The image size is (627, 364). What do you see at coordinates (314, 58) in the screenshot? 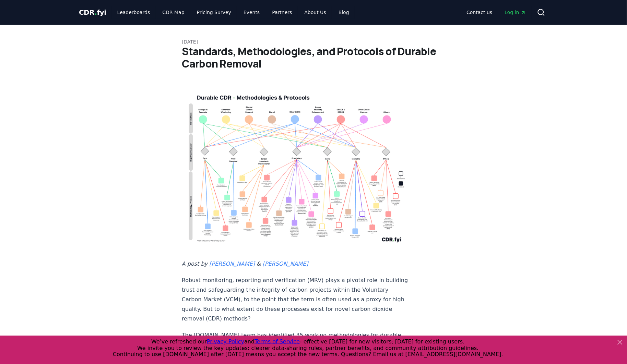
I see `h1: Standards, Methodologies, and Protocols of Durable Carbon Removal` at bounding box center [314, 58].